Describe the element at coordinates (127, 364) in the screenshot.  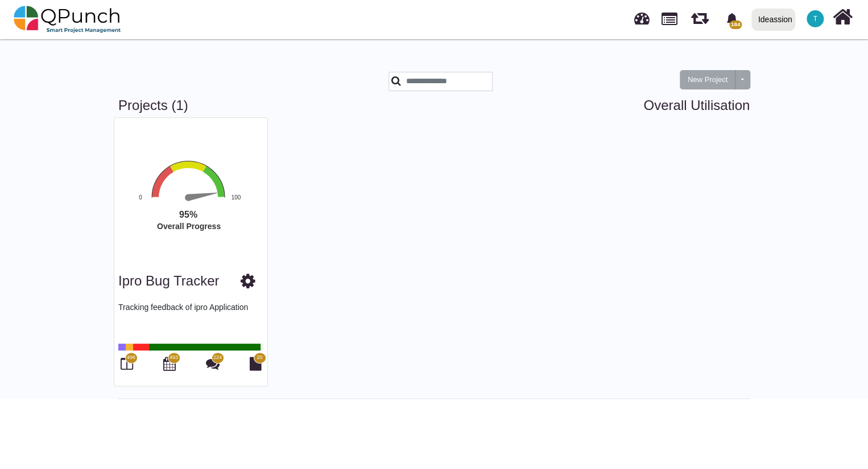
I see `i: Board` at that location.